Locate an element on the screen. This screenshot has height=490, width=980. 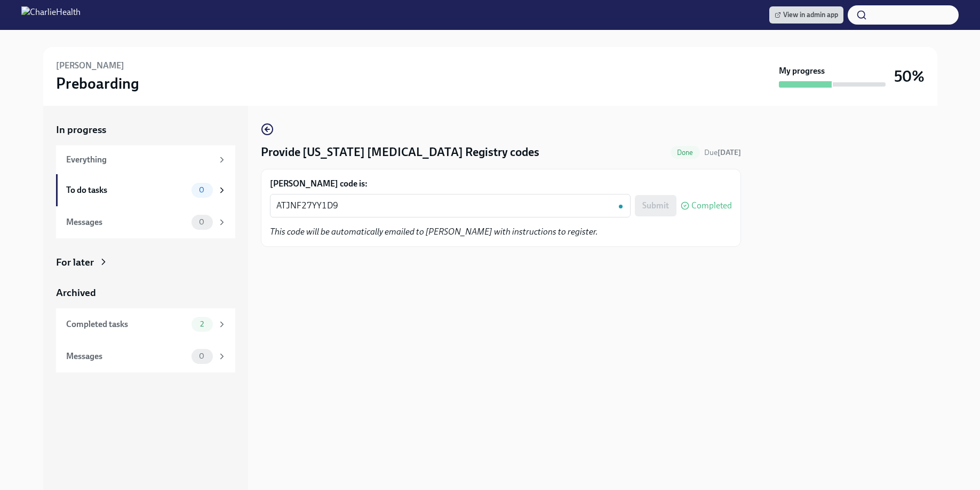
span: Due is located at coordinates (723, 152).